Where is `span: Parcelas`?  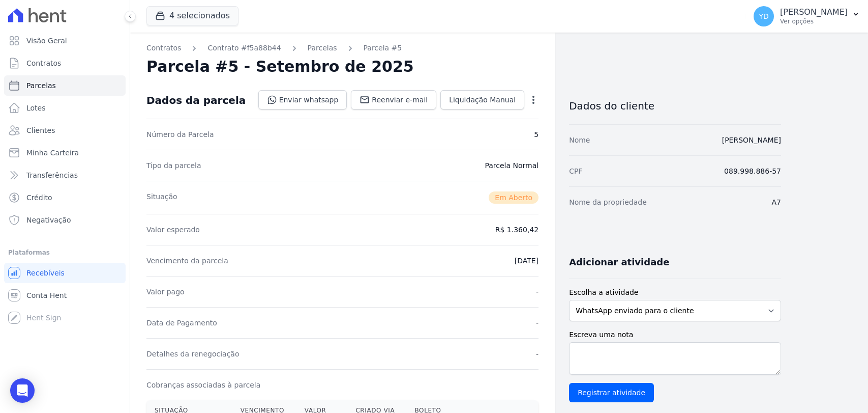
span: Parcelas is located at coordinates (41, 85).